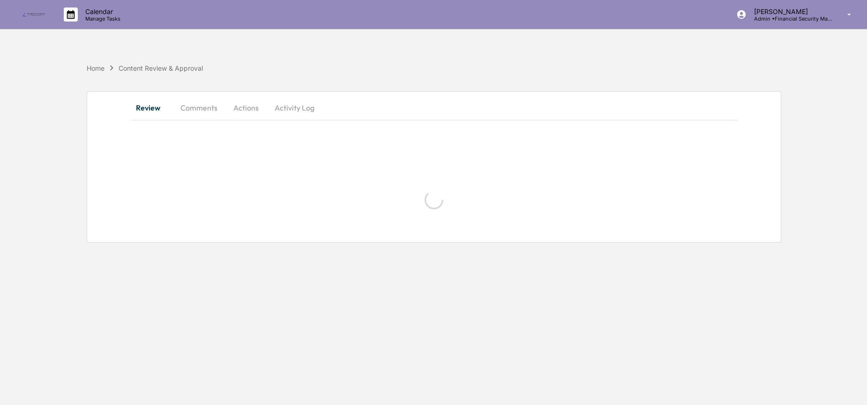 The width and height of the screenshot is (867, 405). Describe the element at coordinates (96, 68) in the screenshot. I see `div: Home` at that location.